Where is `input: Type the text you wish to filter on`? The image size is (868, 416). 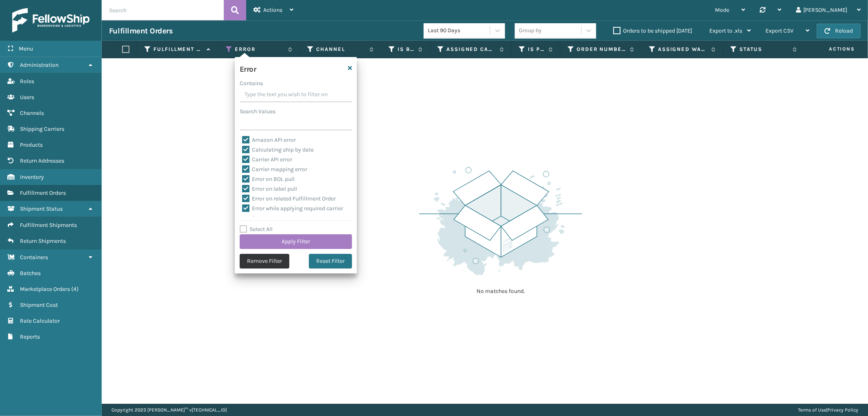
input: Type the text you wish to filter on is located at coordinates (296, 95).